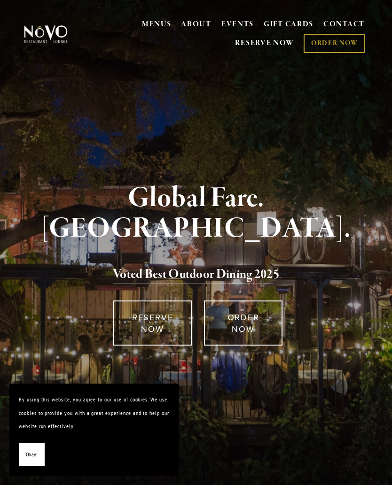 This screenshot has width=392, height=485. I want to click on a: ABOUT, so click(196, 24).